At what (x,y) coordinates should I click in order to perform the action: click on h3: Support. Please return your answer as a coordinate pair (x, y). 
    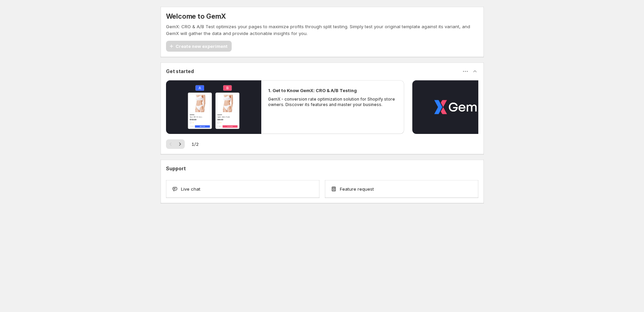
    Looking at the image, I should click on (176, 168).